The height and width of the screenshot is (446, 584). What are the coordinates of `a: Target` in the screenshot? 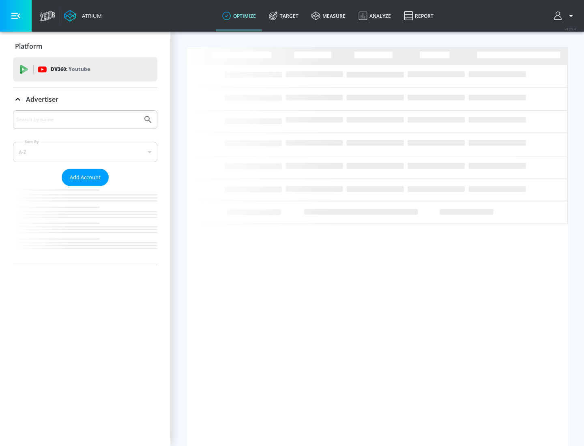 It's located at (284, 16).